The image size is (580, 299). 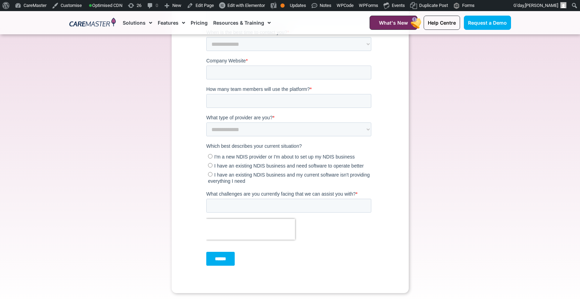 I want to click on span: Edit with Elementor, so click(x=246, y=5).